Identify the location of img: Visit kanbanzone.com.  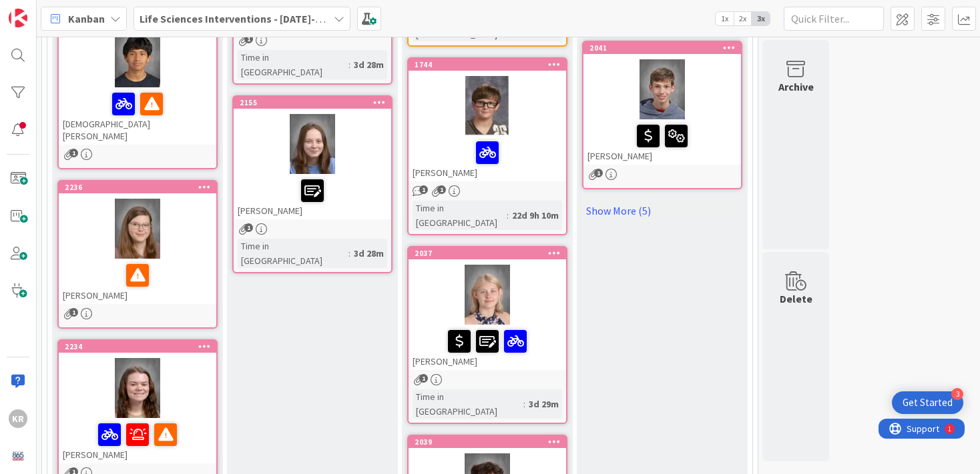
(18, 18).